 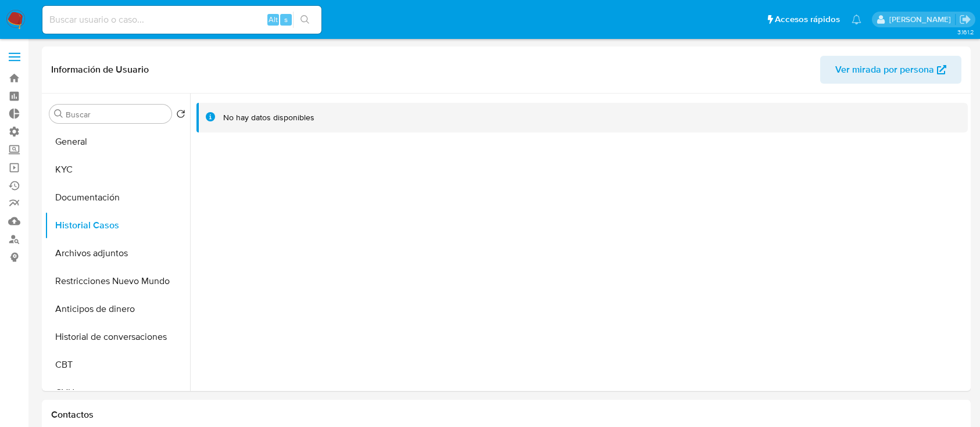 What do you see at coordinates (118, 142) in the screenshot?
I see `button: General` at bounding box center [118, 142].